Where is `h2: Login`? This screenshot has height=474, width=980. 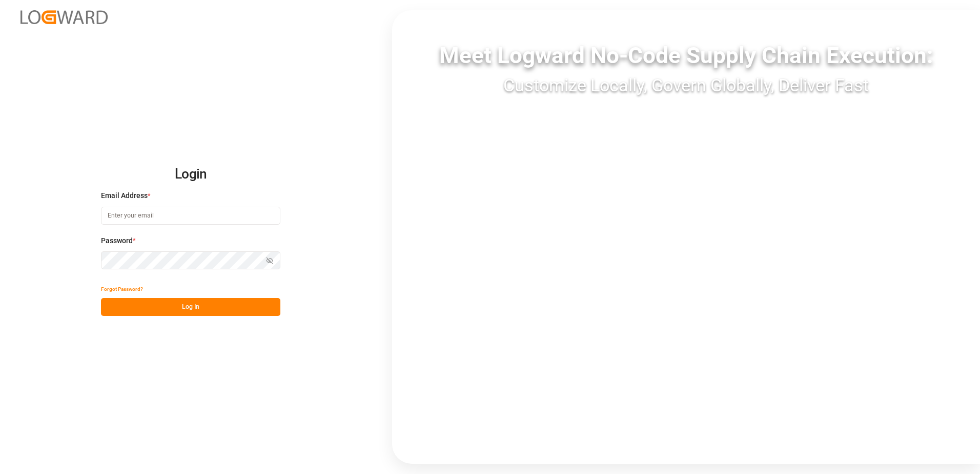 h2: Login is located at coordinates (191, 174).